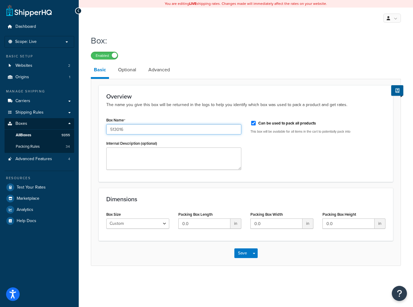 Image resolution: width=413 pixels, height=307 pixels. What do you see at coordinates (29, 113) in the screenshot?
I see `span: Shipping Rules` at bounding box center [29, 113].